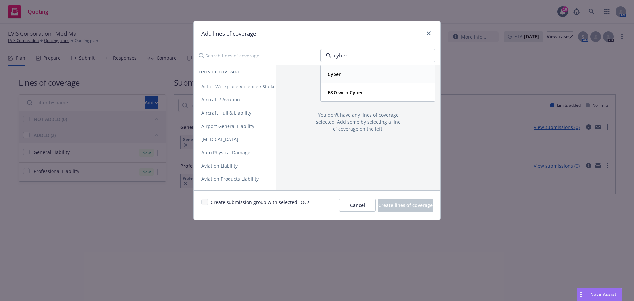 The width and height of the screenshot is (634, 301). I want to click on span: Lines of coverage, so click(219, 72).